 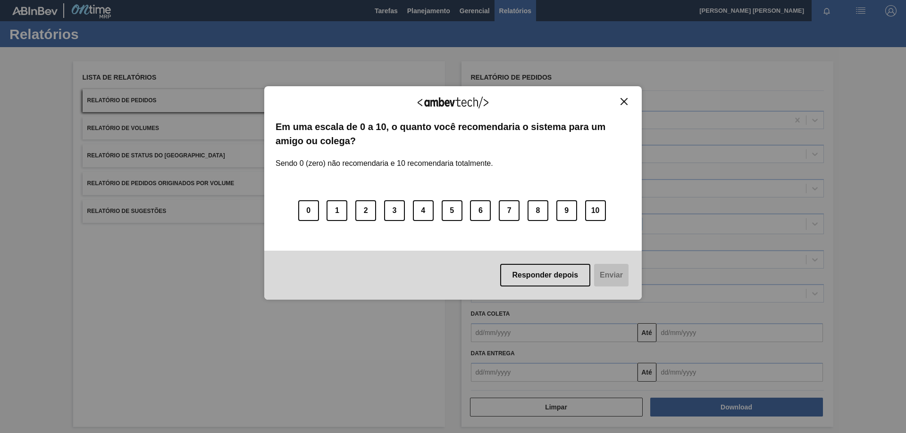 I want to click on button: 5, so click(x=452, y=211).